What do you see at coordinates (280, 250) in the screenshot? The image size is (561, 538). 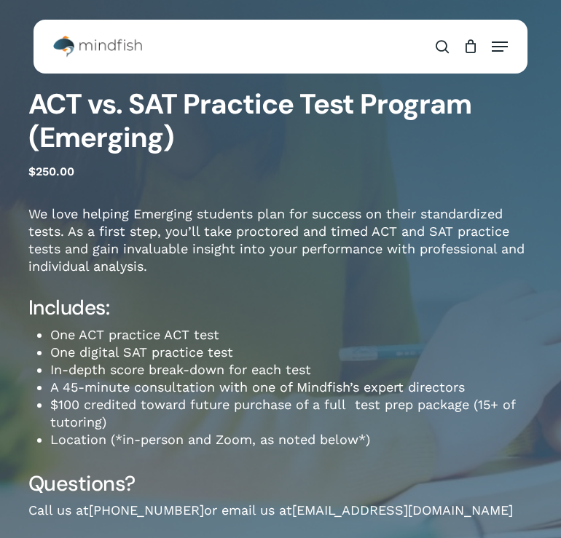 I see `p: We love helping Emerging students plan for success on their standardized tests. As a first step, ...` at bounding box center [280, 250].